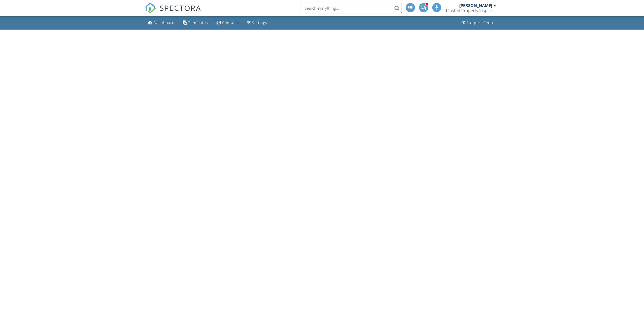 The image size is (644, 313). What do you see at coordinates (180, 8) in the screenshot?
I see `span: SPECTORA` at bounding box center [180, 8].